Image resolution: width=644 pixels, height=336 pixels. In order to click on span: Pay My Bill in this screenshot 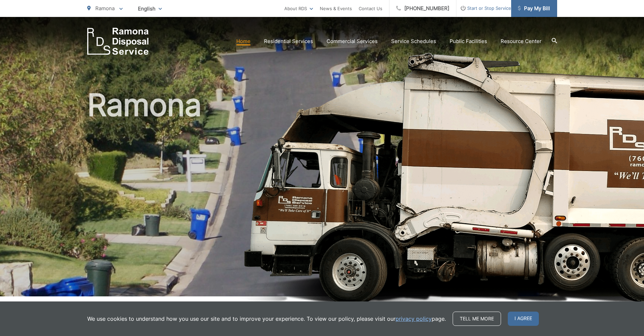, I will do `click(534, 9)`.